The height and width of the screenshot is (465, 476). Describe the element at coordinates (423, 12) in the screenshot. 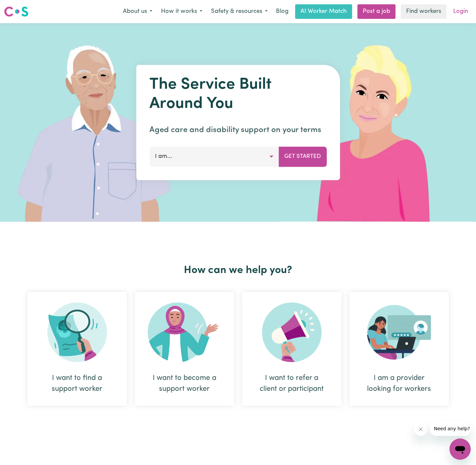

I see `a: Find workers` at that location.